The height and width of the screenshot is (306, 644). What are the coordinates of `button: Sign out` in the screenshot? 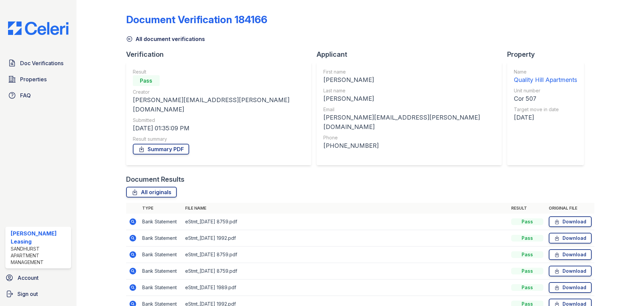 It's located at (38, 294).